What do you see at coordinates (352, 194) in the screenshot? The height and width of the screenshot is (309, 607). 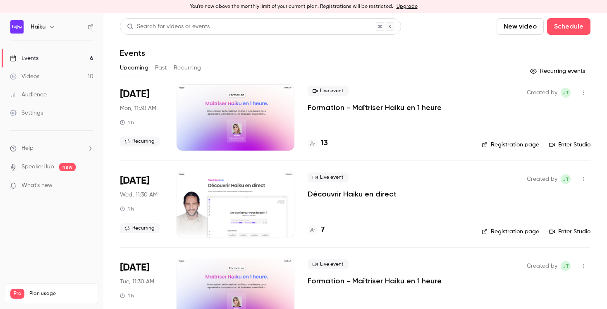 I see `p: Découvrir Haiku en direct` at bounding box center [352, 194].